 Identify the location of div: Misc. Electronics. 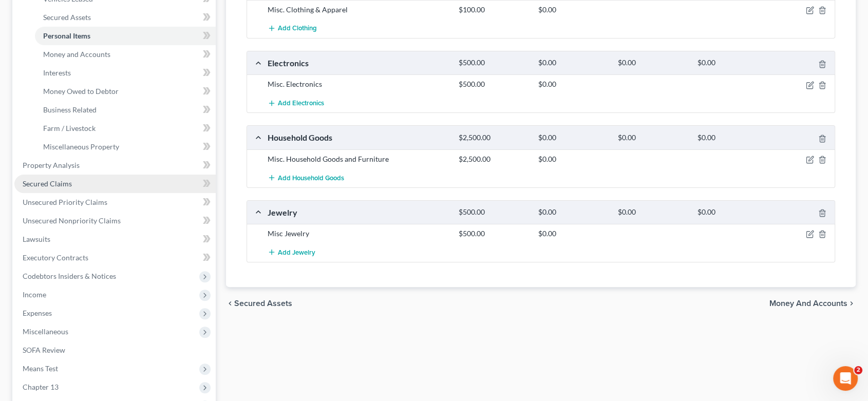
(358, 84).